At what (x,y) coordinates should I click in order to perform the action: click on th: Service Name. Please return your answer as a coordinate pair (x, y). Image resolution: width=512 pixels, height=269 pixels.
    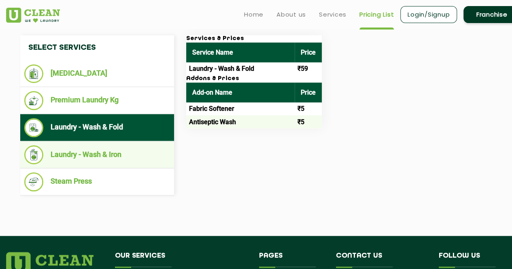
    Looking at the image, I should click on (240, 52).